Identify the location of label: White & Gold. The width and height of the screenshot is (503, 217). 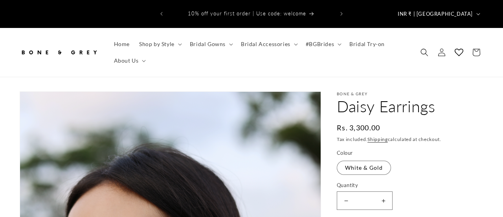
(364, 167).